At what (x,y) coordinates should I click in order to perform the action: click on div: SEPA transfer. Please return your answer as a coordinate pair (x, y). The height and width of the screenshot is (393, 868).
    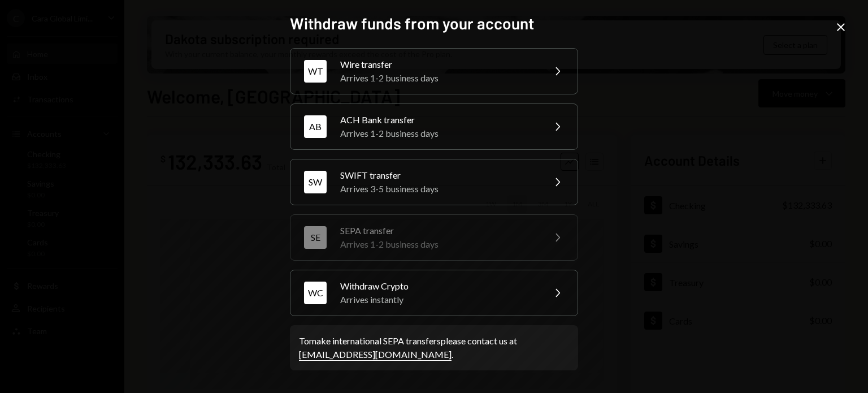
    Looking at the image, I should click on (438, 231).